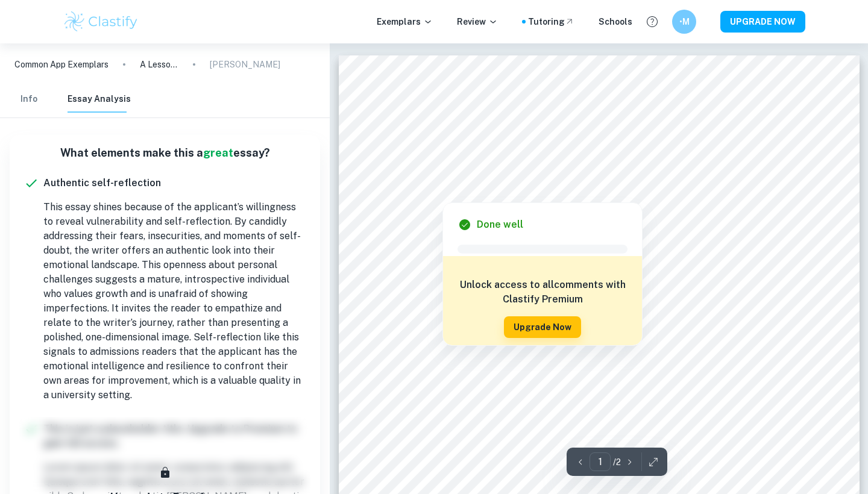 The height and width of the screenshot is (494, 868). Describe the element at coordinates (551, 22) in the screenshot. I see `a: Tutoring` at that location.